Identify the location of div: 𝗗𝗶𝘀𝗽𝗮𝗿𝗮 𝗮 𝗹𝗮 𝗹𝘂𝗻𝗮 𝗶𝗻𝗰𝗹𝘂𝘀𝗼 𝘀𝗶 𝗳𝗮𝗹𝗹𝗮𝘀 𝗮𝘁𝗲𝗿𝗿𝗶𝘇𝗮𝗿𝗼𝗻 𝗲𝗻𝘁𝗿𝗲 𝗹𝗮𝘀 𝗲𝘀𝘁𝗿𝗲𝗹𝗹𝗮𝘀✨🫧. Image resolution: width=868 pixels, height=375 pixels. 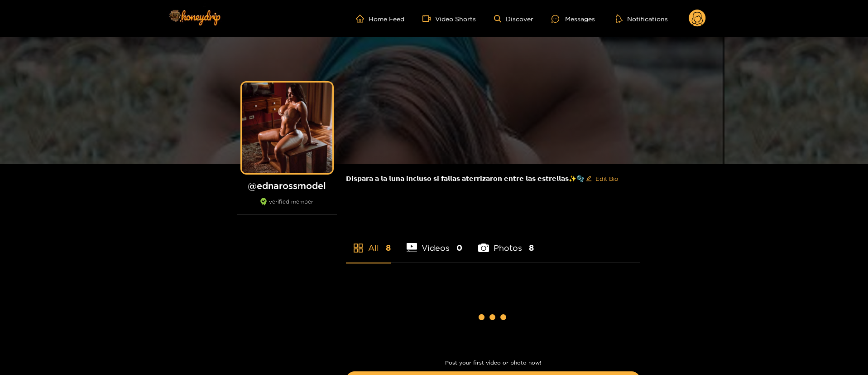
(493, 179).